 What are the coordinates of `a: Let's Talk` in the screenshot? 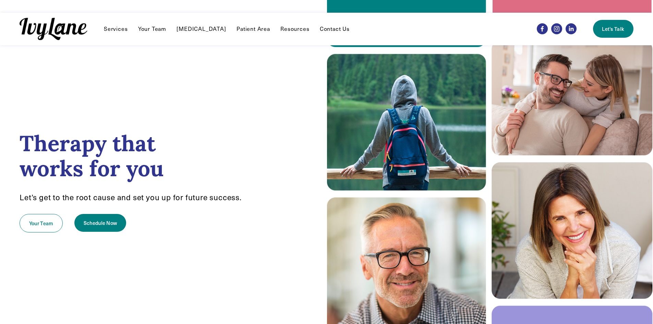 It's located at (613, 29).